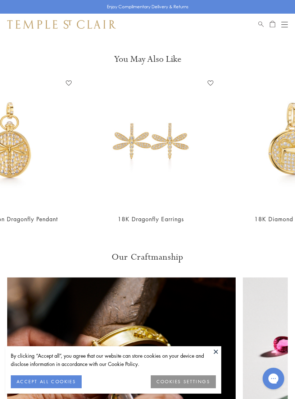 The height and width of the screenshot is (399, 295). Describe the element at coordinates (147, 7) in the screenshot. I see `p: Enjoy Complimentary Delivery & Returns` at that location.